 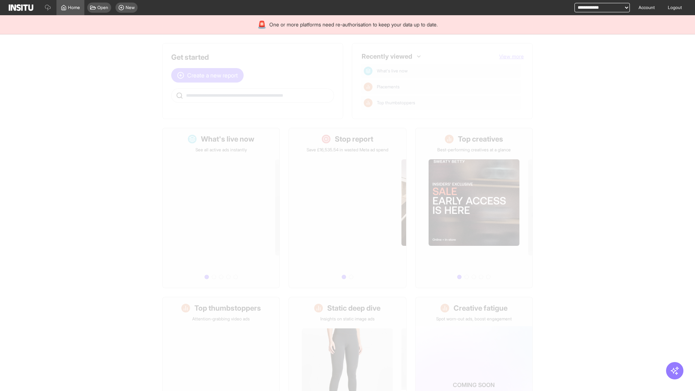 I want to click on span: Home, so click(x=74, y=8).